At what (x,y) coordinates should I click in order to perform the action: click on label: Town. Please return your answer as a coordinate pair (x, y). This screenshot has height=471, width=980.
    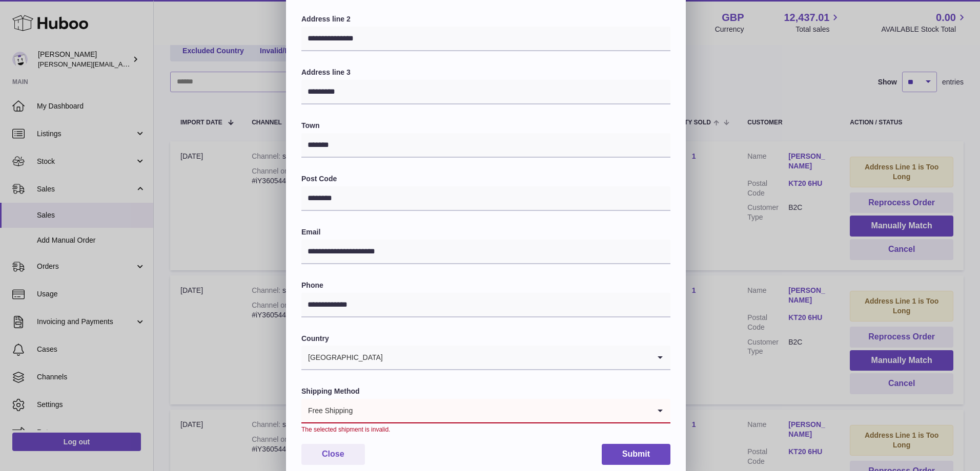
    Looking at the image, I should click on (486, 126).